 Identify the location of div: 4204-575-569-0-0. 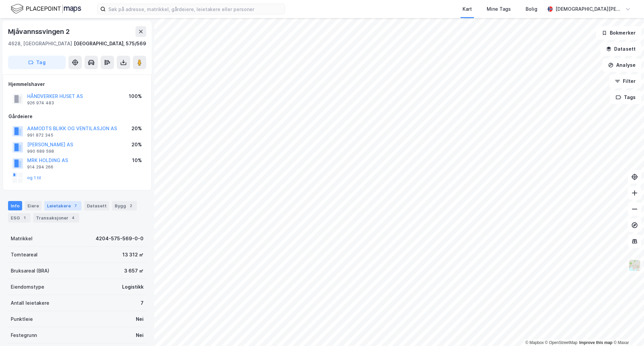
(119, 239).